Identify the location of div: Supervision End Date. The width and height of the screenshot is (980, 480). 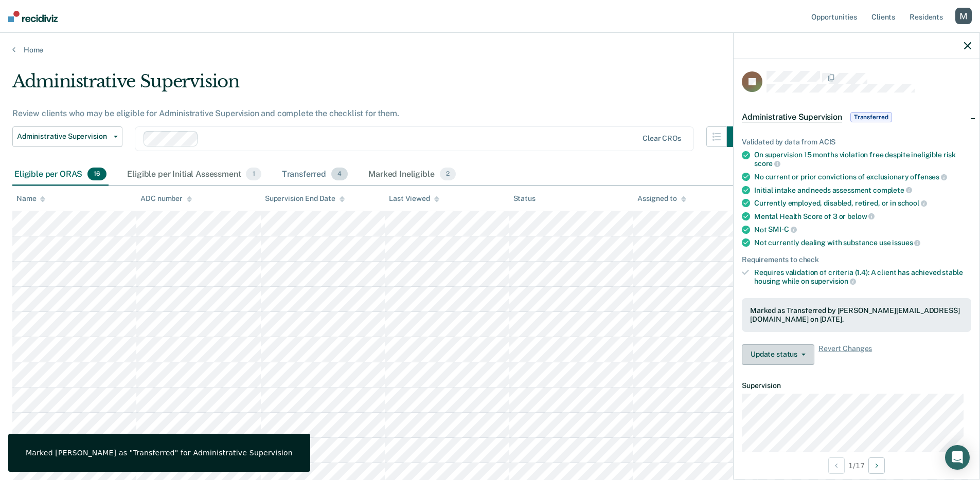
(305, 198).